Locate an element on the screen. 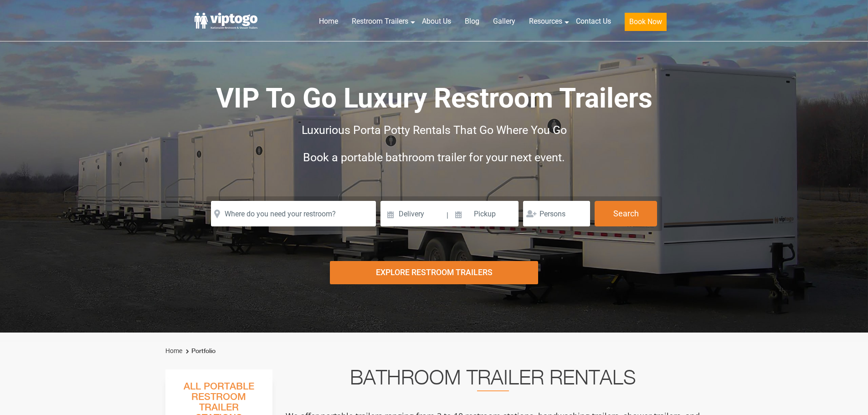  span: Luxurious Porta Potty Rentals That Go Where You Go is located at coordinates (434, 130).